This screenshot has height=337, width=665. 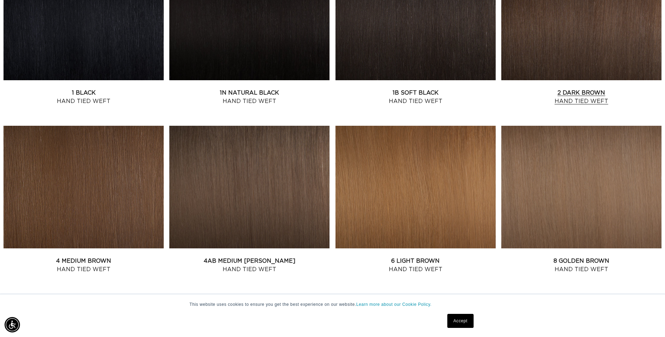 I want to click on div: Chat Widget, so click(x=648, y=320).